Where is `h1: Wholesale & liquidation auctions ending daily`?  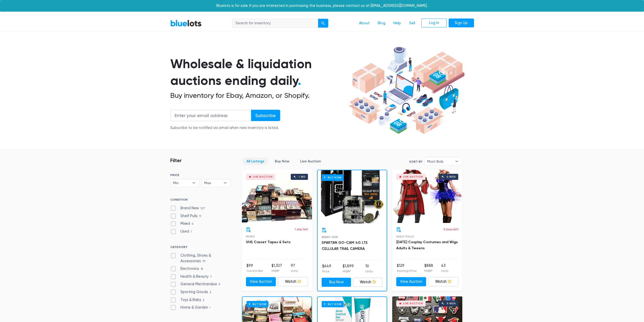 h1: Wholesale & liquidation auctions ending daily is located at coordinates (258, 72).